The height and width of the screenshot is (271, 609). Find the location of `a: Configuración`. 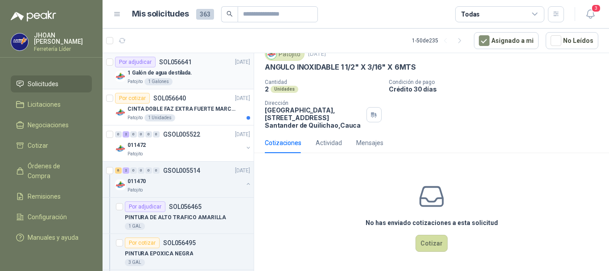

a: Configuración is located at coordinates (51, 217).